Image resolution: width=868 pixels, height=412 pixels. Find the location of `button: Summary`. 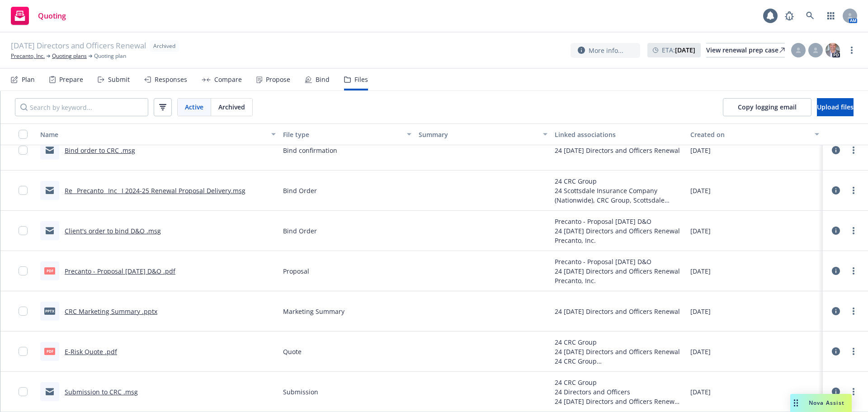

button: Summary is located at coordinates (483, 134).